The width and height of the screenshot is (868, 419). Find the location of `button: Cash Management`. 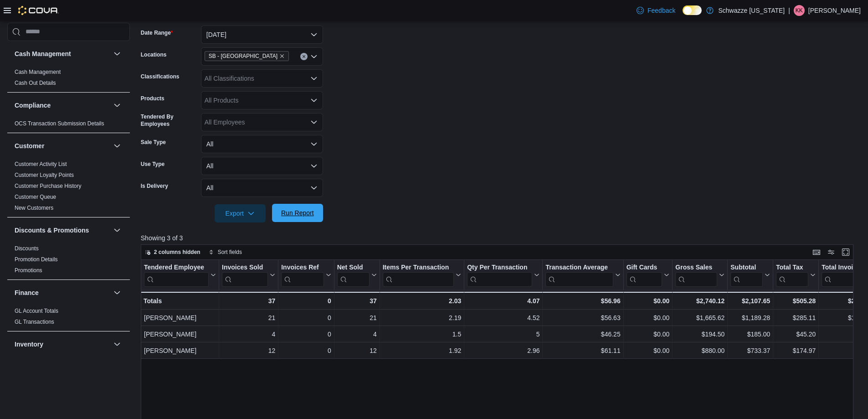

button: Cash Management is located at coordinates (117, 54).